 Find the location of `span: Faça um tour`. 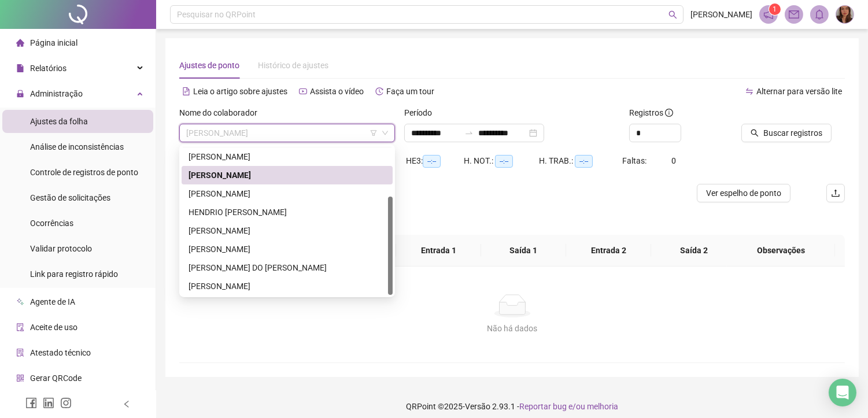

span: Faça um tour is located at coordinates (410, 91).